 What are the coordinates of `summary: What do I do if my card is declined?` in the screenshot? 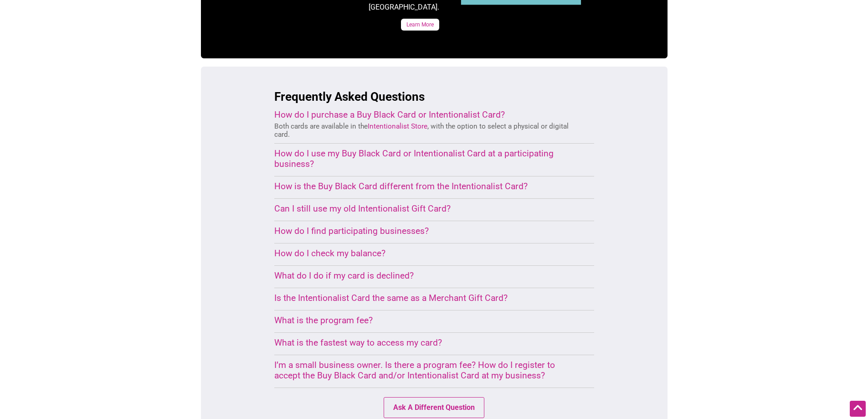 It's located at (423, 275).